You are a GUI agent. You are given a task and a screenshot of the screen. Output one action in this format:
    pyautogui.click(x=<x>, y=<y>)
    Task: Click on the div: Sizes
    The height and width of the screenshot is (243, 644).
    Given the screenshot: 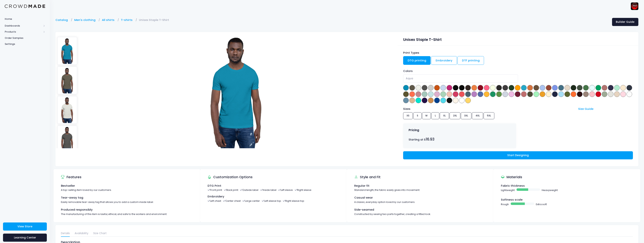 What is the action you would take?
    pyautogui.click(x=489, y=109)
    